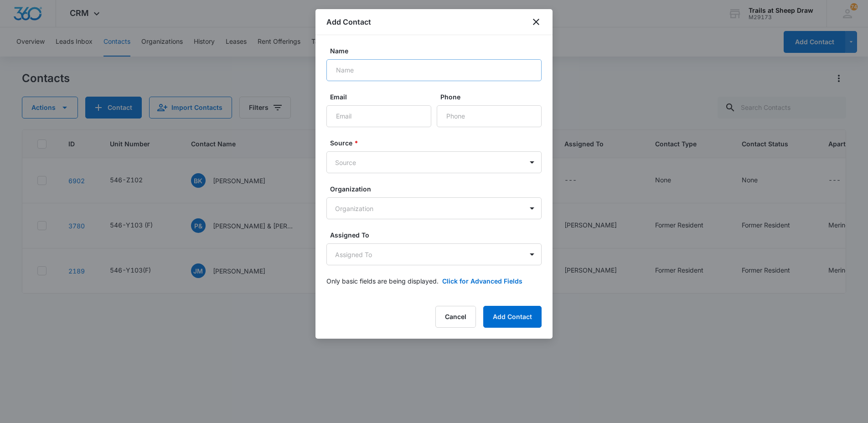 Image resolution: width=868 pixels, height=423 pixels. Describe the element at coordinates (493, 96) in the screenshot. I see `label: Phone` at that location.